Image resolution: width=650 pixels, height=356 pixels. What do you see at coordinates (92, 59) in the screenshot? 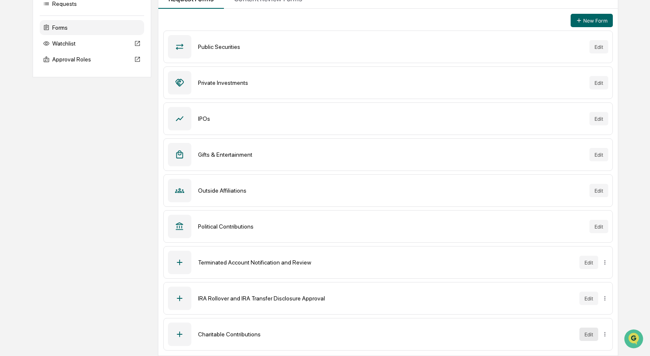
I see `div: Approval Roles` at bounding box center [92, 59].